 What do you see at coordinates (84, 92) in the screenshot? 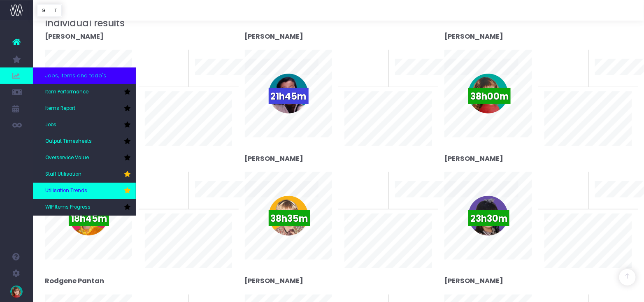
I see `a: Item Performance` at bounding box center [84, 92].